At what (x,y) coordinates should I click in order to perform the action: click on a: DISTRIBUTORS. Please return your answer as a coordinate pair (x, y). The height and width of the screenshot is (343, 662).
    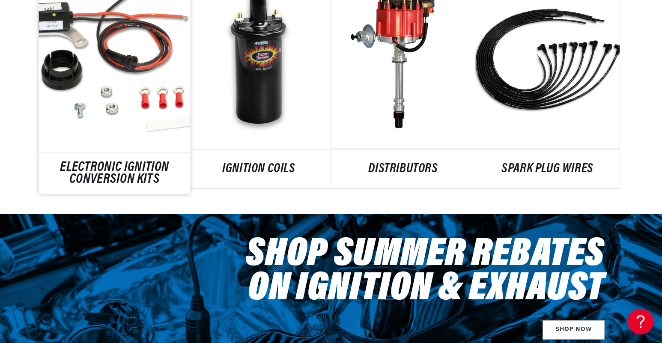
    Looking at the image, I should click on (403, 169).